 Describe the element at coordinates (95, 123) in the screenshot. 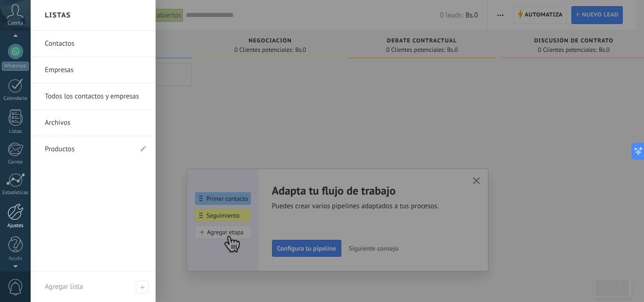

I see `a: Archivos` at that location.